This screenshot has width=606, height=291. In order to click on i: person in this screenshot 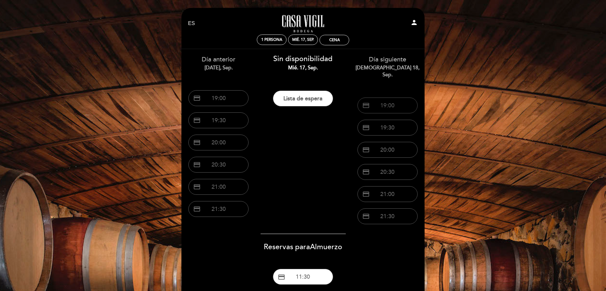, I will do `click(414, 22)`.